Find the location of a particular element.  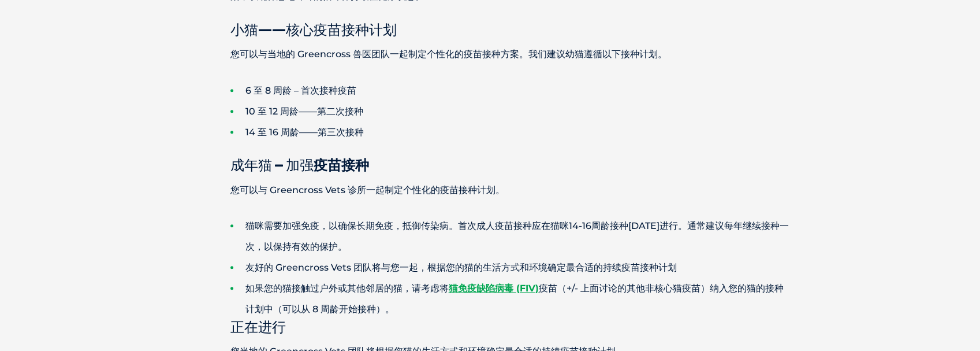

font: 您可以与当地的 Greencross 兽医团队一起制定个性化的疫苗接种方案。我们建议幼猫遵循以下接种计划。 is located at coordinates (449, 54).